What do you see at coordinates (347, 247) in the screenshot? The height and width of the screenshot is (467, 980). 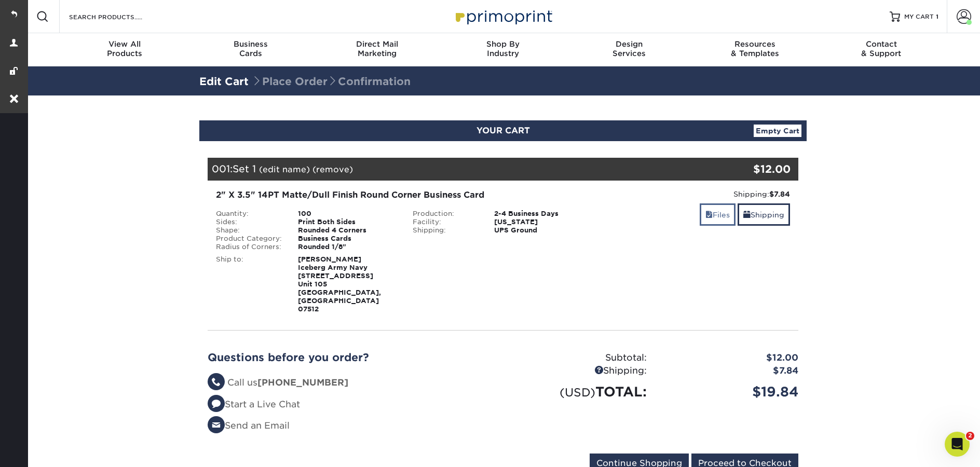 I see `div: Rounded 1/8"` at bounding box center [347, 247].